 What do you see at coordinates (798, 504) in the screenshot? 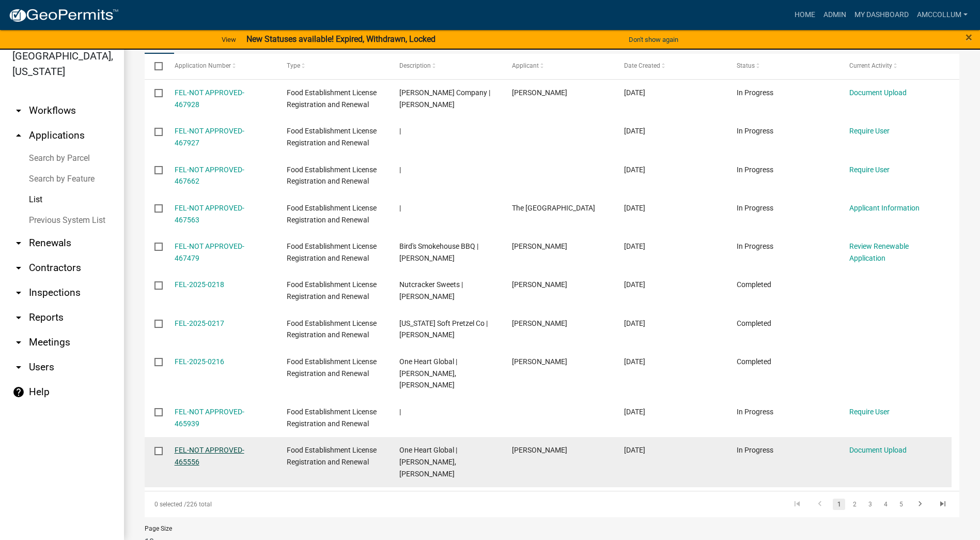
I see `a: go to first page` at bounding box center [798, 504].